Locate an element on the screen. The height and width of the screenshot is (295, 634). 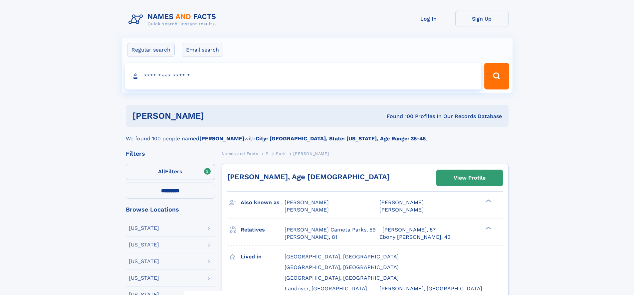
label: Email search is located at coordinates (202, 50).